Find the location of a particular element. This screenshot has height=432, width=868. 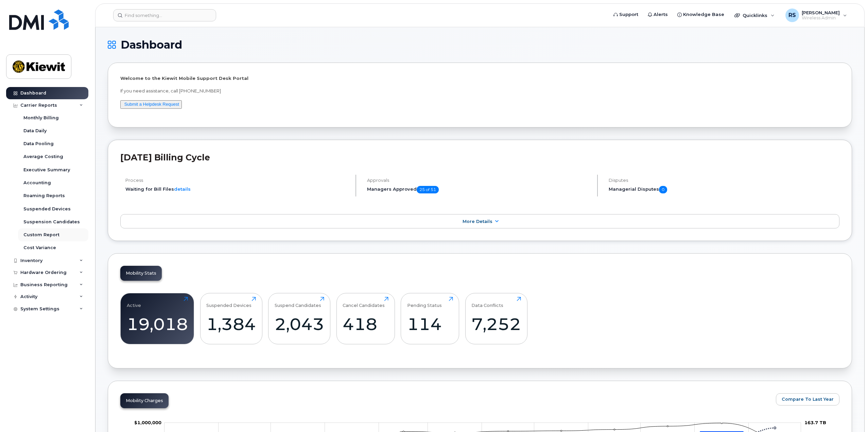

div: 1,384 is located at coordinates (231, 324).